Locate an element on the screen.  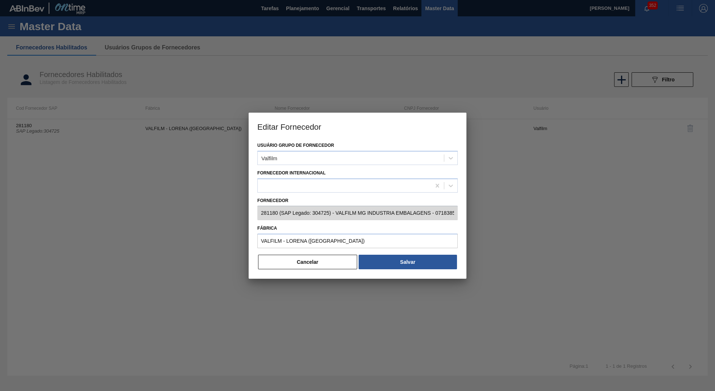
button: Cancelar is located at coordinates (307, 262).